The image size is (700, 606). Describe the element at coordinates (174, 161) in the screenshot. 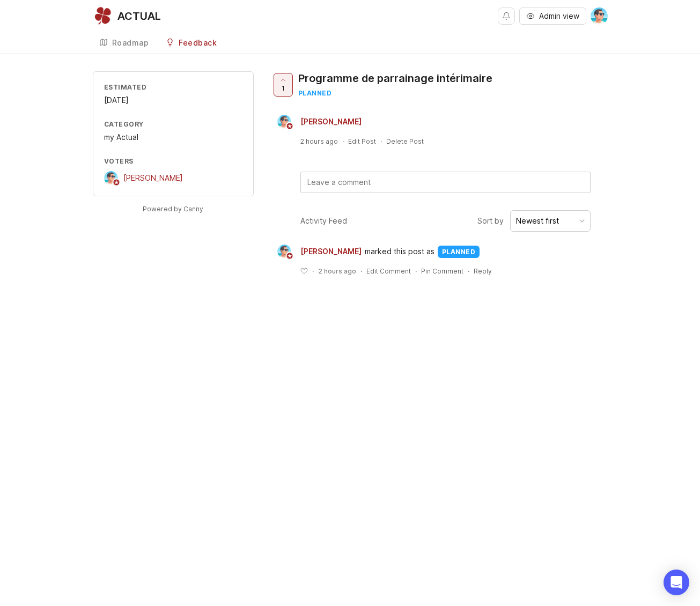

I see `div: Voters` at that location.